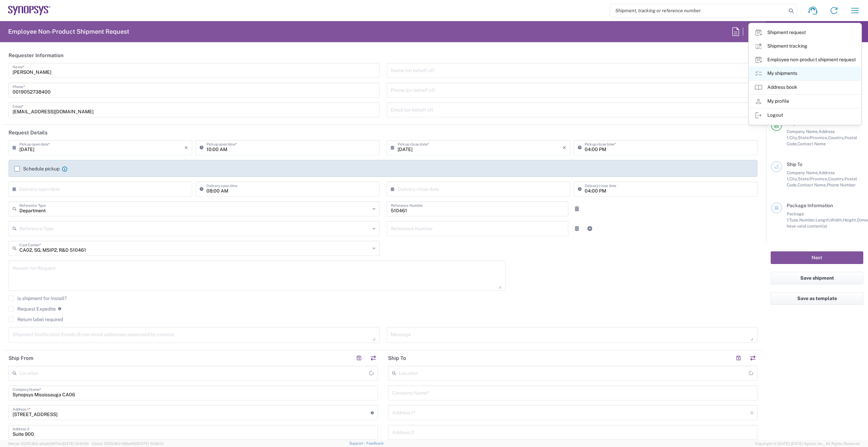  Describe the element at coordinates (805, 115) in the screenshot. I see `a: Logout` at that location.